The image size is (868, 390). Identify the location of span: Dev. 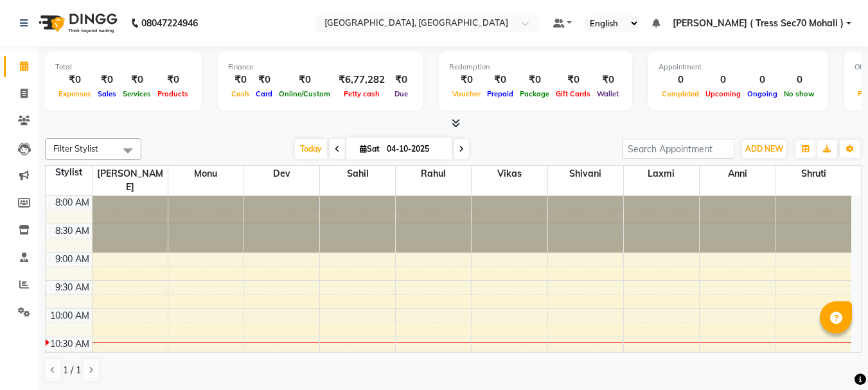
(281, 173).